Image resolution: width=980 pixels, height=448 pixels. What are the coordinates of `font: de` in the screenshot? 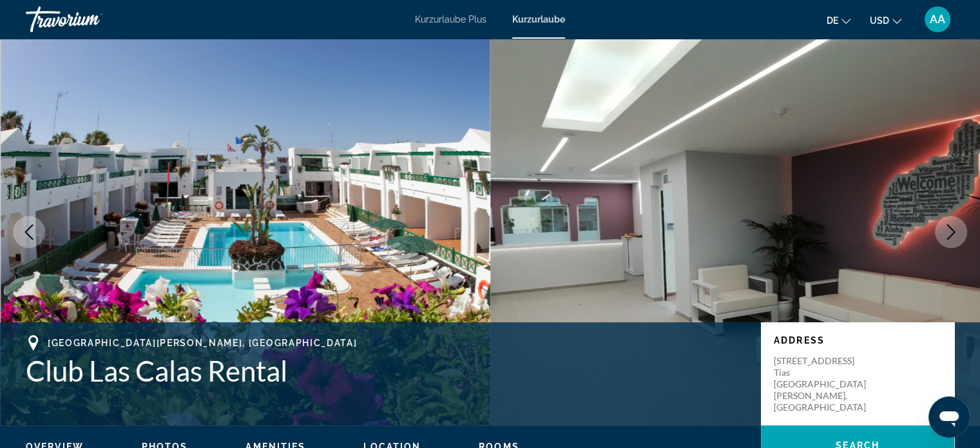 It's located at (832, 21).